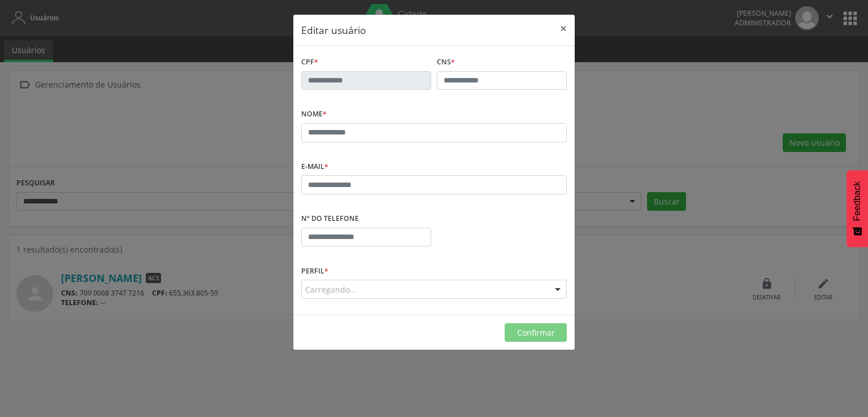  What do you see at coordinates (314, 114) in the screenshot?
I see `label: Nome` at bounding box center [314, 114].